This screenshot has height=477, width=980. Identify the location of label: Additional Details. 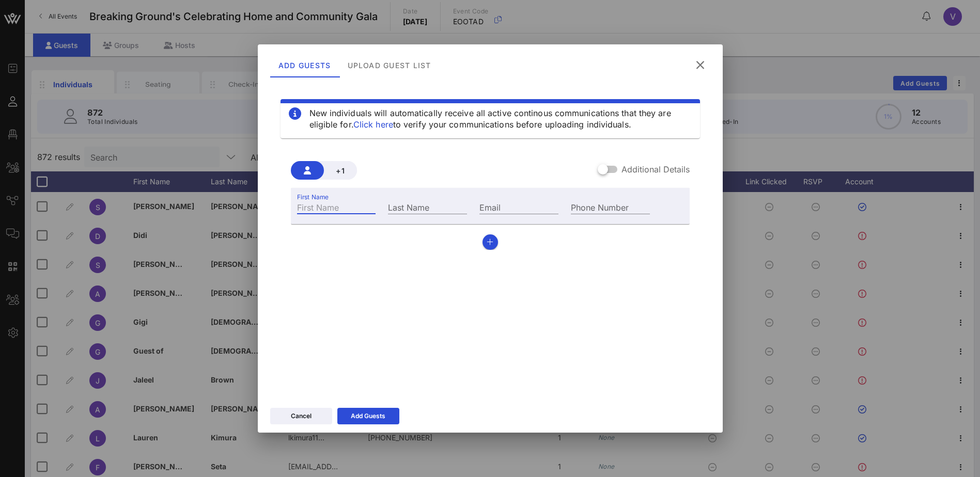
(656, 169).